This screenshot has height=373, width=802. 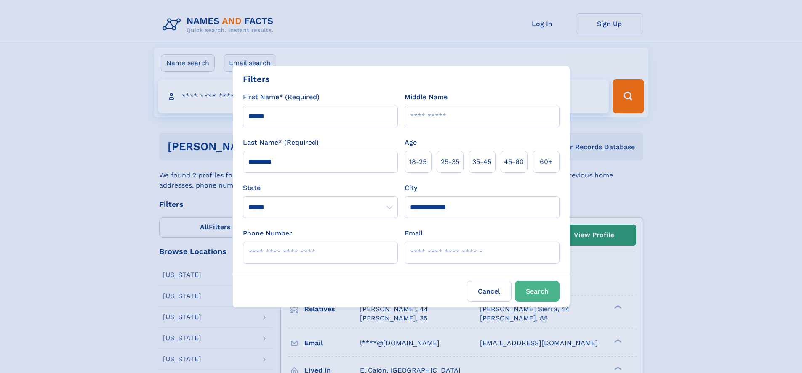 I want to click on span: 45‑60, so click(x=513, y=162).